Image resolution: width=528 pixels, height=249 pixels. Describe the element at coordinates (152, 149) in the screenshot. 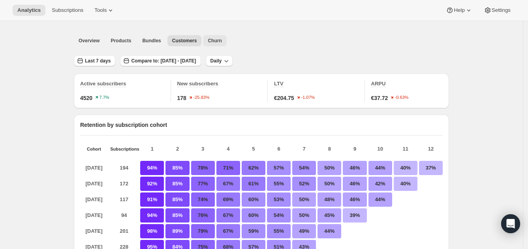

I see `p: 1` at that location.